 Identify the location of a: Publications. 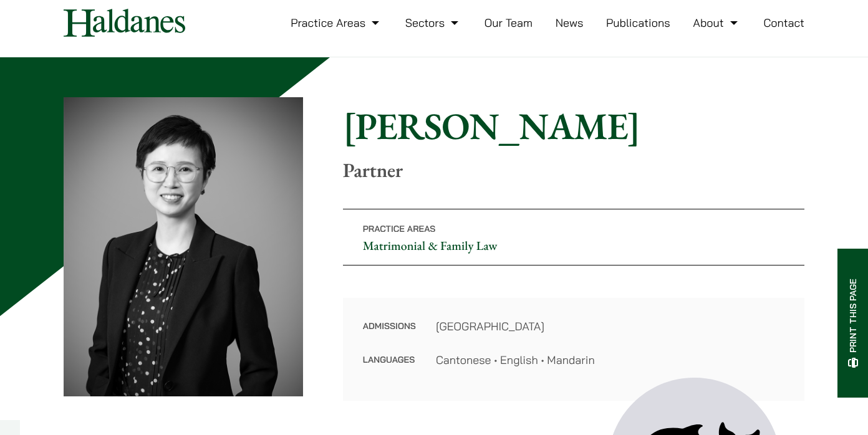
(639, 23).